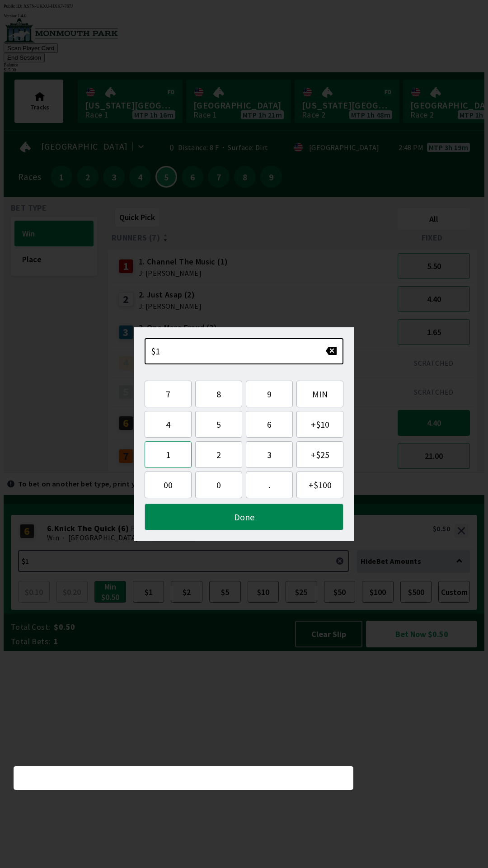  I want to click on span: 7, so click(168, 394).